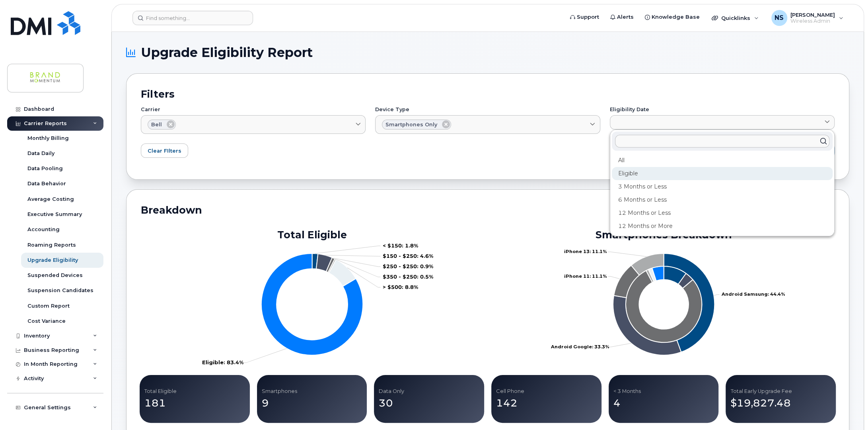 Image resolution: width=868 pixels, height=430 pixels. Describe the element at coordinates (226, 53) in the screenshot. I see `span: Upgrade Eligibility Report` at that location.